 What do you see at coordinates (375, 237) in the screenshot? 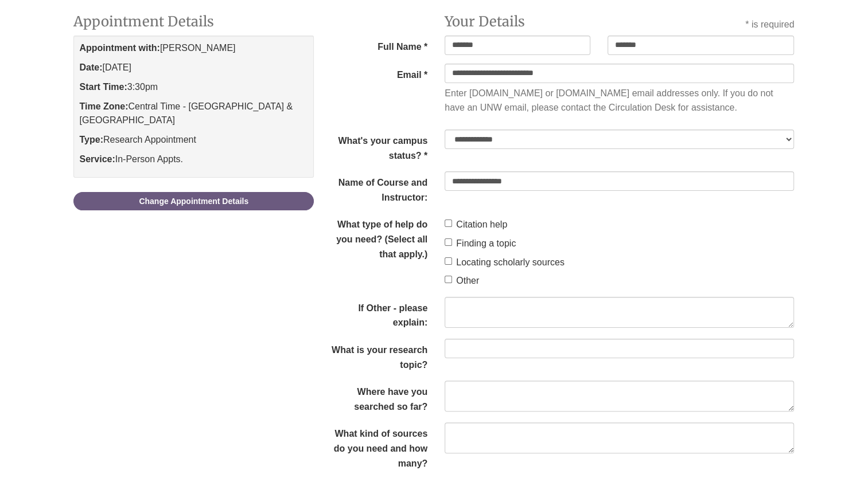
I see `legend: What type of help do you need? (Select all that apply.)` at bounding box center [375, 237].